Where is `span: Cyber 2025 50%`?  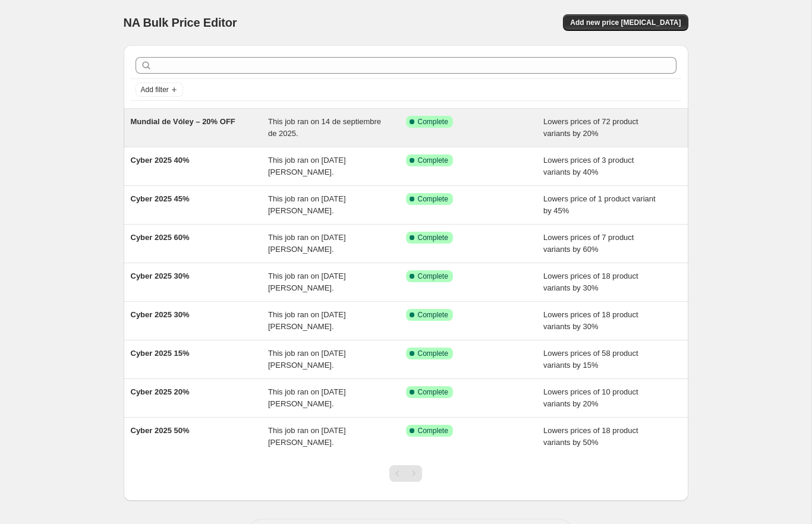 span: Cyber 2025 50% is located at coordinates (160, 430).